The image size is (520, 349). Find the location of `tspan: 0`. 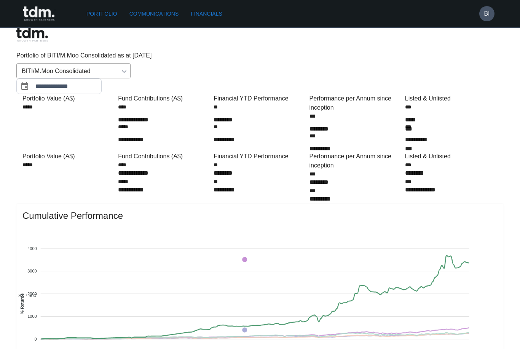

tspan: 0 is located at coordinates (36, 339).